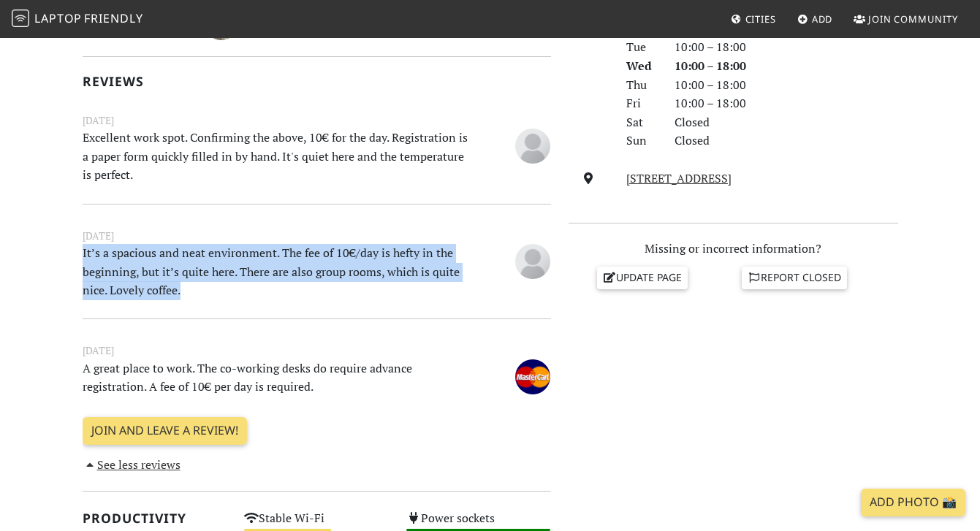  I want to click on div: Sun, so click(642, 141).